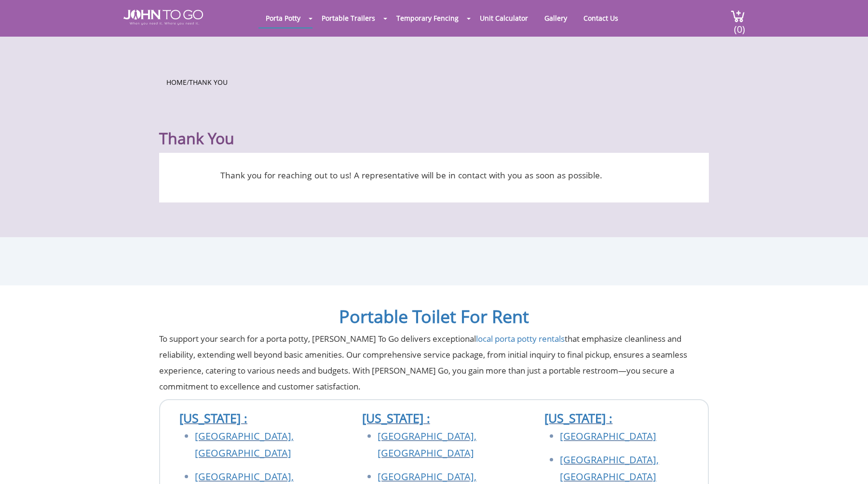 This screenshot has width=868, height=484. What do you see at coordinates (849, 465) in the screenshot?
I see `button: Live Chat` at bounding box center [849, 465].